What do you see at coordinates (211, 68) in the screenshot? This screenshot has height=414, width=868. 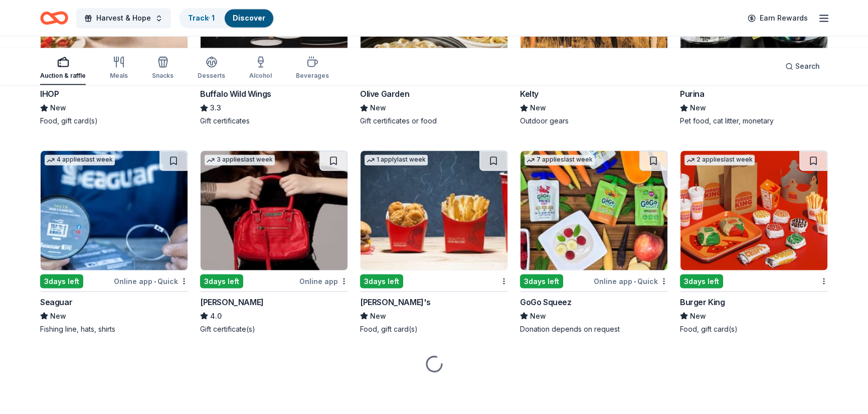 I see `button: Desserts` at bounding box center [211, 68].